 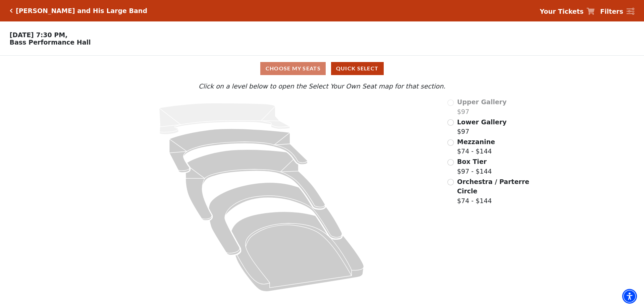 What do you see at coordinates (482, 102) in the screenshot?
I see `span: Upper Gallery` at bounding box center [482, 102].